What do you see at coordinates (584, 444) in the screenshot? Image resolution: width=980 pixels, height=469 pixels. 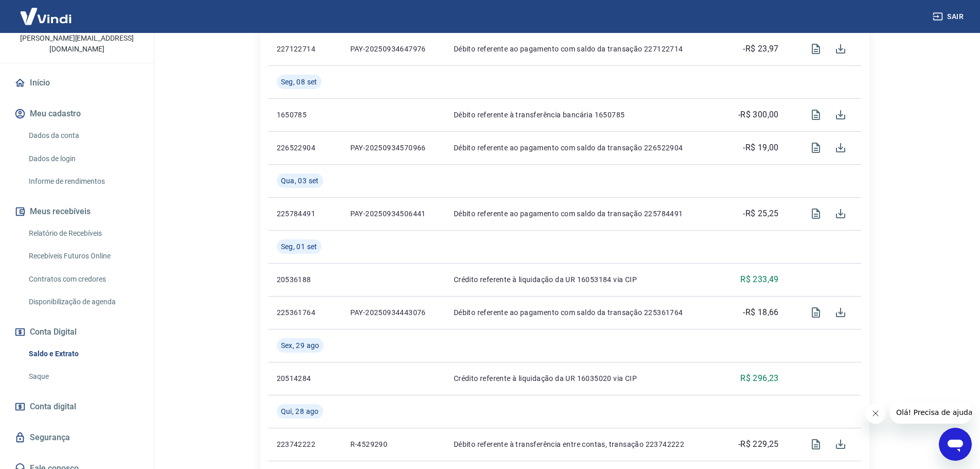 I see `p: Débito referente à transferência entre contas, transação 223742222` at bounding box center [584, 444].